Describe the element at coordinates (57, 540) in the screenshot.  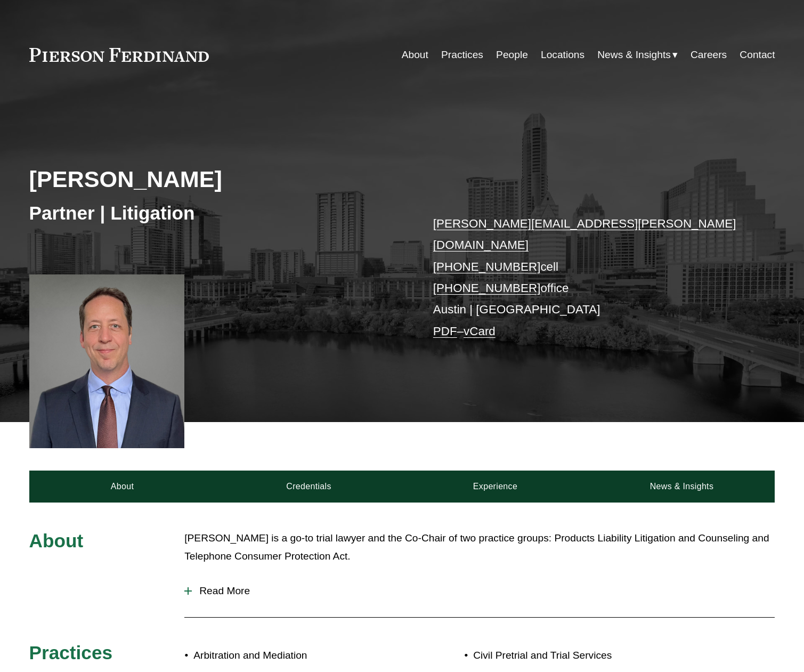
I see `span: About` at that location.